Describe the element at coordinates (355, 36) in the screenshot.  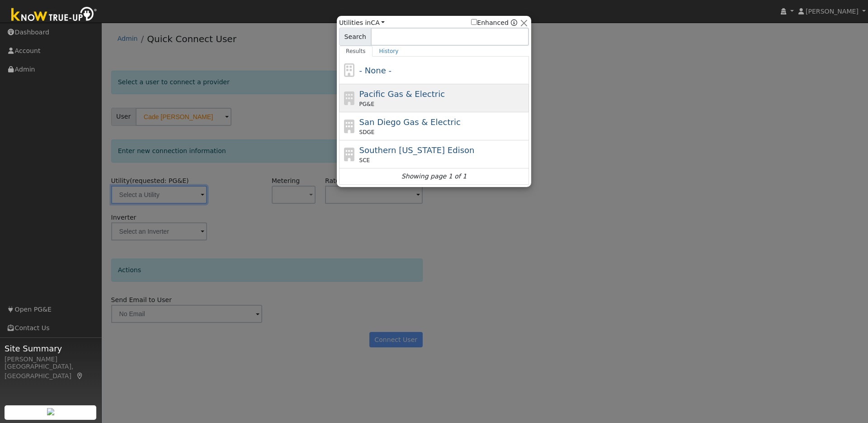
I see `span: Search` at that location.